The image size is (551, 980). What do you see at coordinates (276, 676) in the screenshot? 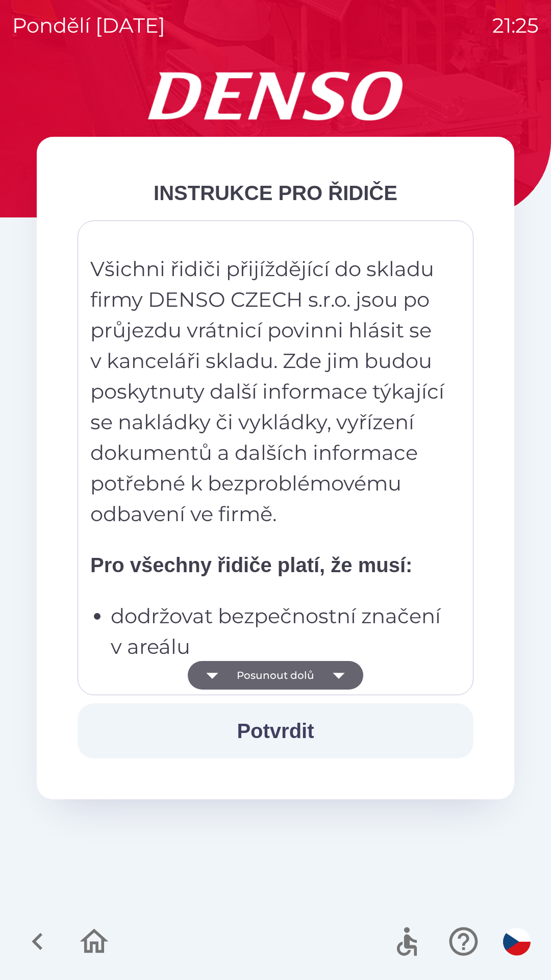
I see `button: Posunout dolů` at bounding box center [276, 676].